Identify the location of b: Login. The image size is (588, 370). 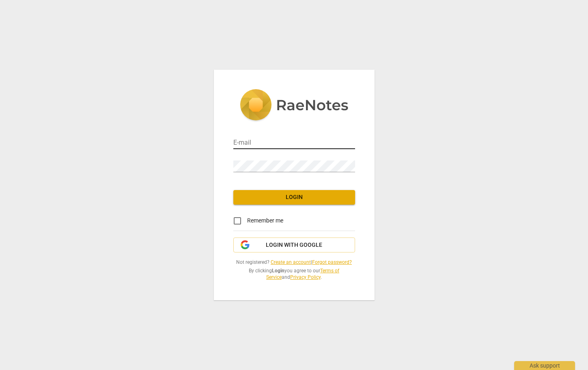
(278, 271).